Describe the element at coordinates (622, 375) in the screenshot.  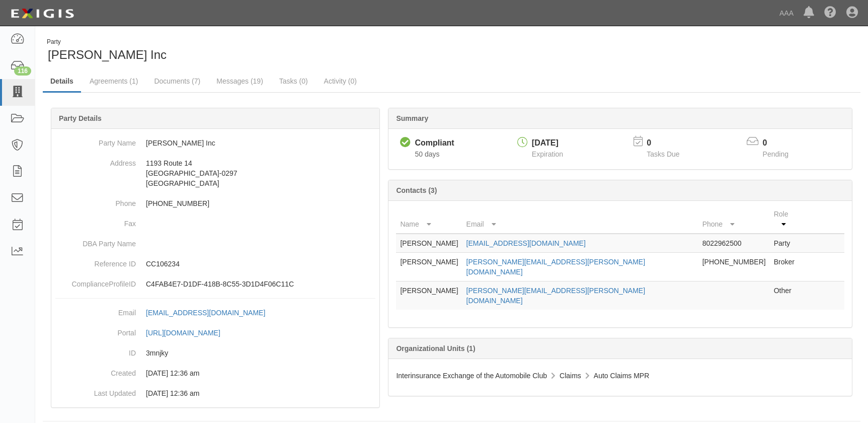
I see `span: Auto Claims MPR` at that location.